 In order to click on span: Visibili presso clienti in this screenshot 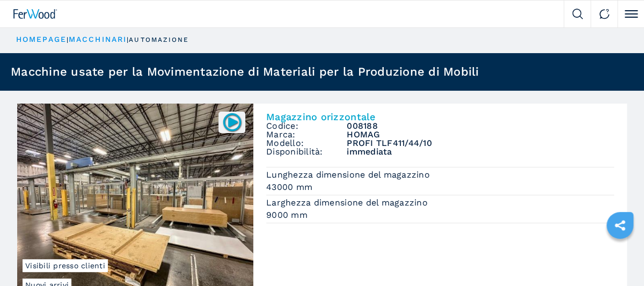, I will do `click(65, 266)`.